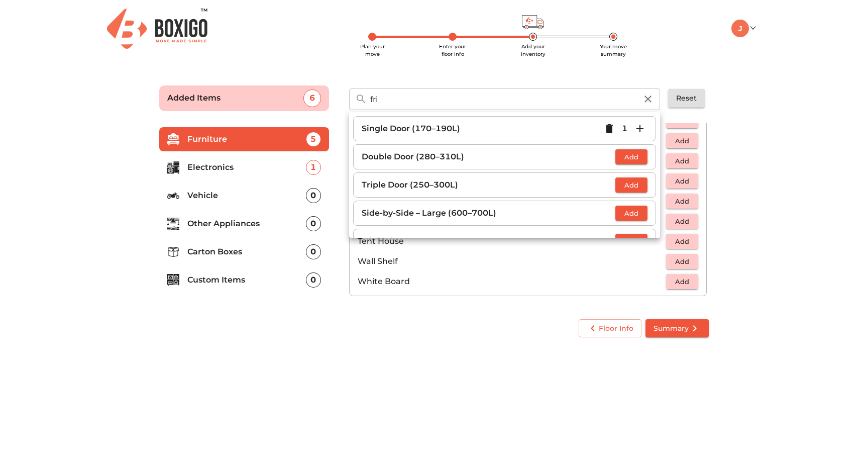  I want to click on input: Search Inventory, so click(503, 99).